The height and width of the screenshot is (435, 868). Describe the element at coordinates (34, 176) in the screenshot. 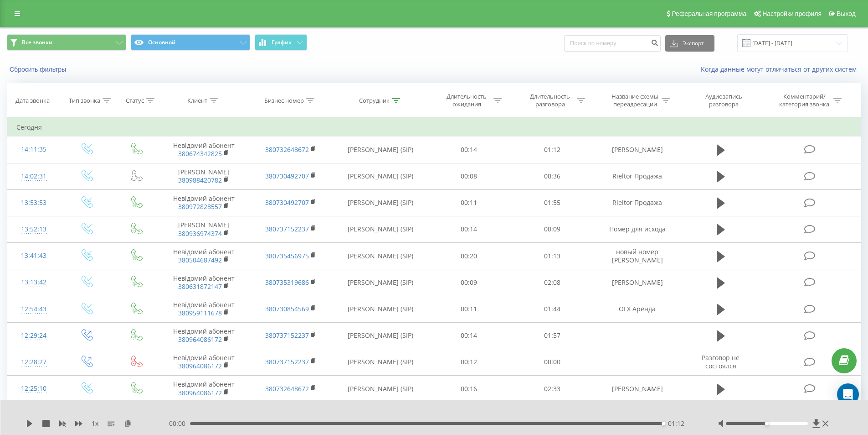

I see `div: 14:02:31` at that location.